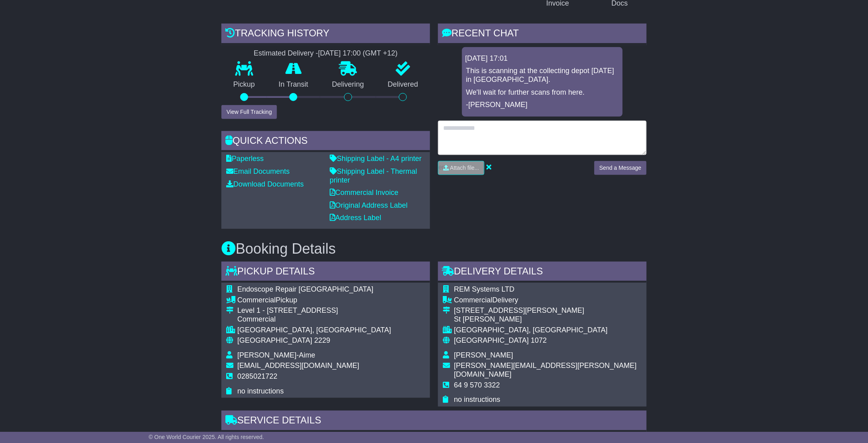  I want to click on div: Commercial, so click(314, 320).